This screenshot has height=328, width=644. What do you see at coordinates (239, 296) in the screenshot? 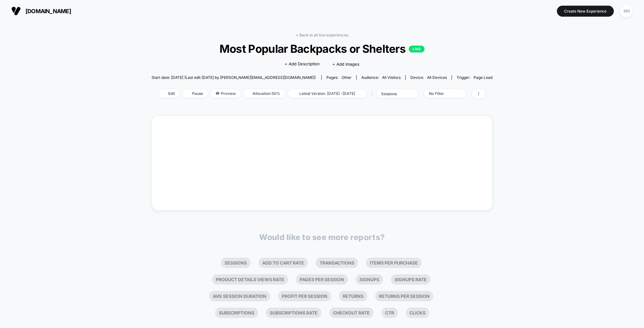
I see `li: Avg Session Duration` at bounding box center [239, 296].